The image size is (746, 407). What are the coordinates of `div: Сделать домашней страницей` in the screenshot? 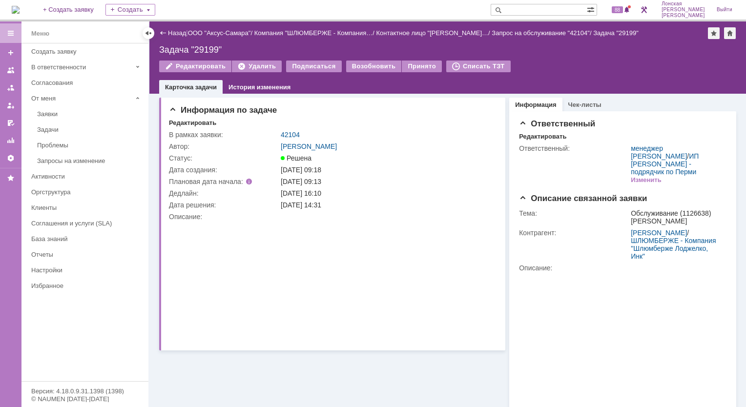 It's located at (730, 33).